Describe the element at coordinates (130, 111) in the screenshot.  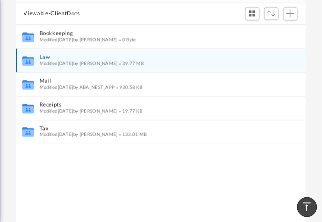
I see `span: 19.77 KB` at that location.